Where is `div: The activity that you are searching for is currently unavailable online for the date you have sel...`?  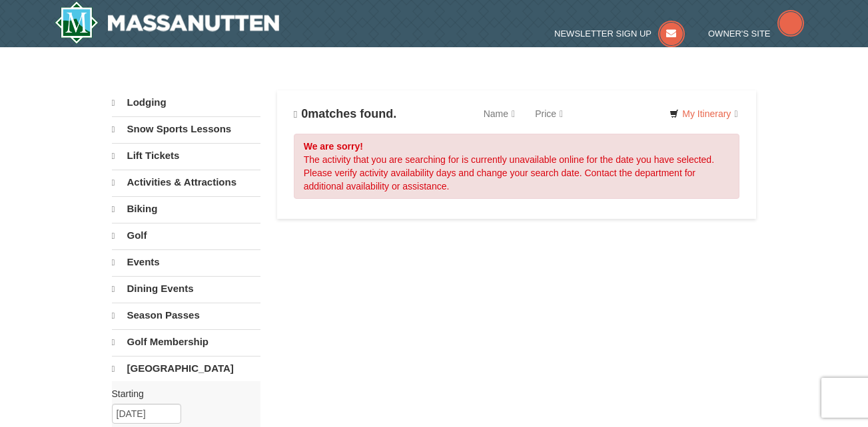
div: The activity that you are searching for is currently unavailable online for the date you have sel... is located at coordinates (517, 166).